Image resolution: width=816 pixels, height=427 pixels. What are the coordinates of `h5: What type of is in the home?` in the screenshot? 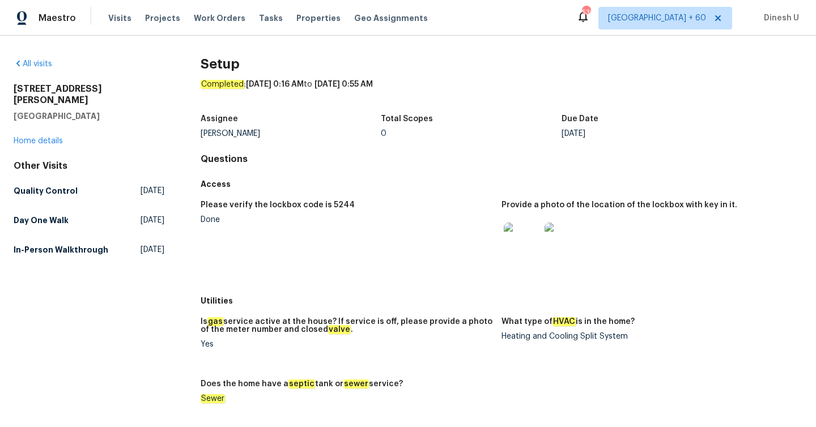 It's located at (568, 322).